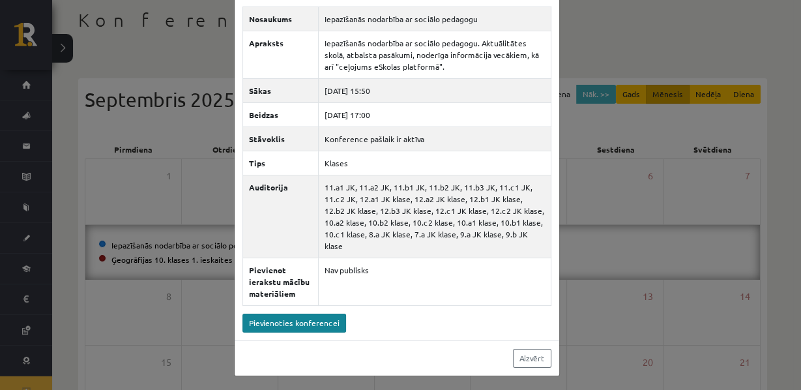  Describe the element at coordinates (280, 114) in the screenshot. I see `th: Beidzas` at that location.